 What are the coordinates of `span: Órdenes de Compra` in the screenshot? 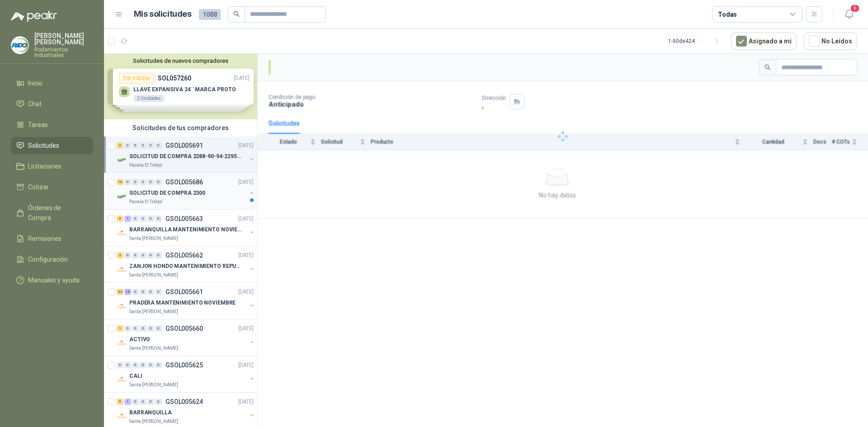 It's located at (56, 213).